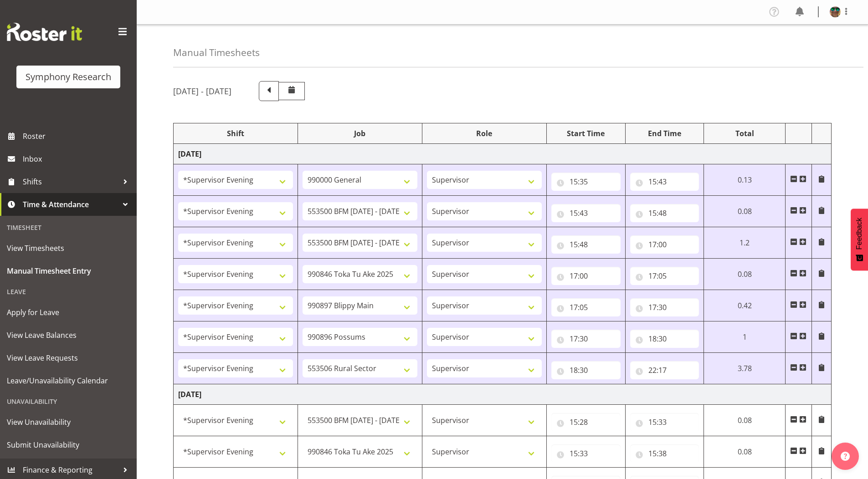 This screenshot has width=868, height=479. I want to click on span: Manual Timesheet Entry, so click(68, 271).